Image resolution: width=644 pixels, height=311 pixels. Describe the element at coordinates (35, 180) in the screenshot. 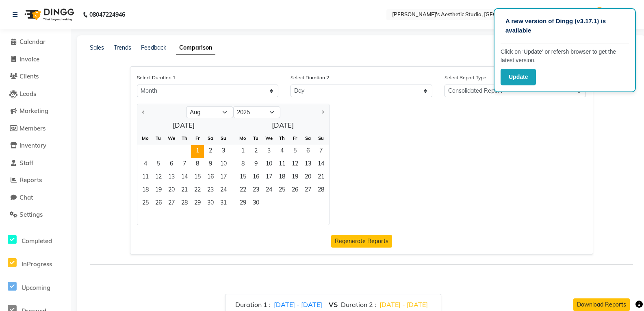

I see `a: Reports` at that location.